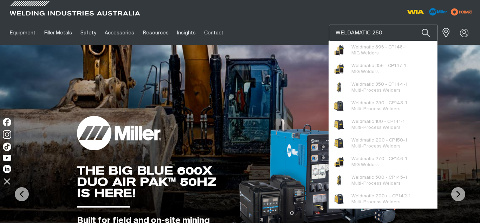 This screenshot has height=223, width=480. Describe the element at coordinates (379, 159) in the screenshot. I see `span: Weldmatic 270 - CP146-1` at that location.